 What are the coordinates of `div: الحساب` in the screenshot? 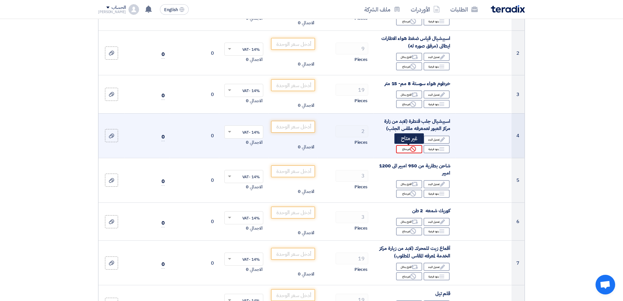 It's located at (118, 8).